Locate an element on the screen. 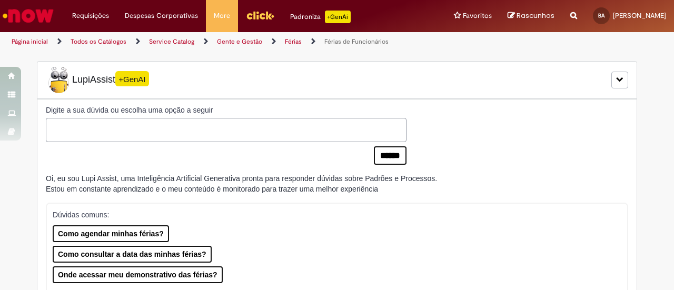 This screenshot has height=290, width=674. span: Despesas Corporativas is located at coordinates (161, 16).